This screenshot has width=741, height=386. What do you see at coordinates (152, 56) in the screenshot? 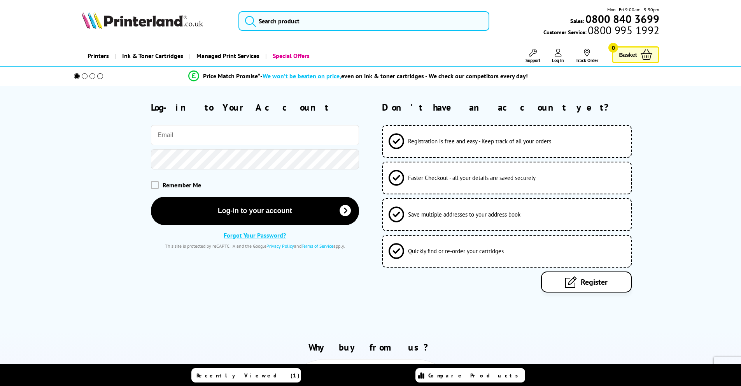
I see `a: Ink & Toner Cartridges` at bounding box center [152, 56].